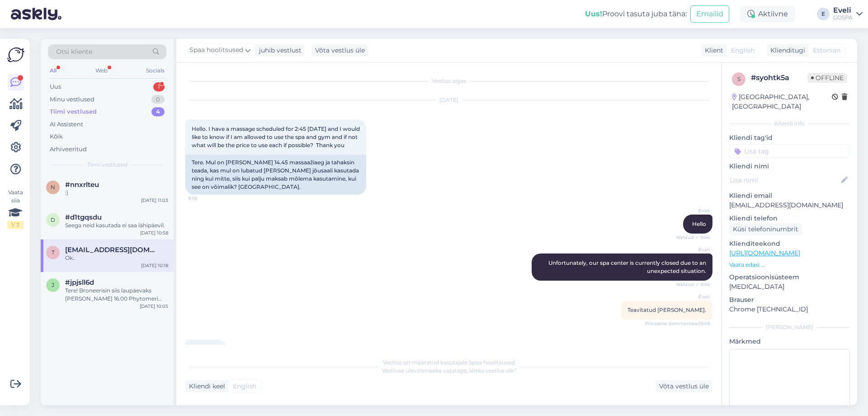  What do you see at coordinates (827, 78) in the screenshot?
I see `span: Offline` at bounding box center [827, 78].